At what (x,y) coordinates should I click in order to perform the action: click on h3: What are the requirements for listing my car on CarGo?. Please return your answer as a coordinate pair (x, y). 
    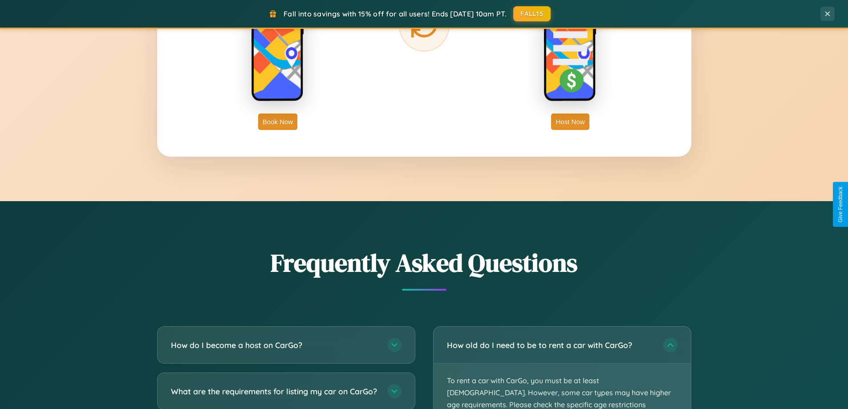
    Looking at the image, I should click on (275, 392).